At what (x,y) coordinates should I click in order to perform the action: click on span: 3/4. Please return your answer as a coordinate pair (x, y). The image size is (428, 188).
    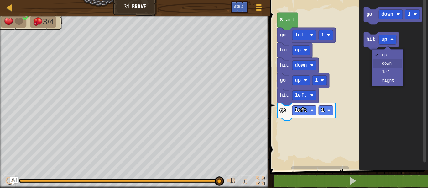
    Looking at the image, I should click on (49, 22).